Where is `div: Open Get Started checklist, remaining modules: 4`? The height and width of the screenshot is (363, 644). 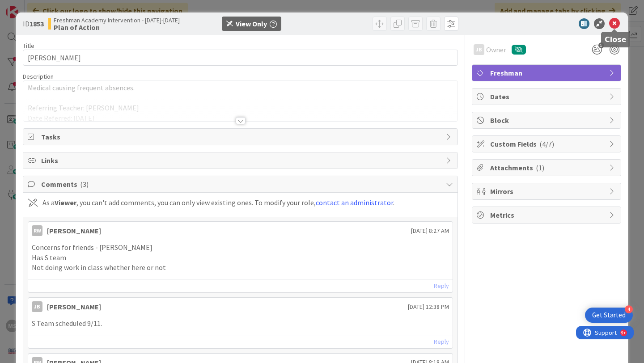 div: Open Get Started checklist, remaining modules: 4 is located at coordinates (609, 315).